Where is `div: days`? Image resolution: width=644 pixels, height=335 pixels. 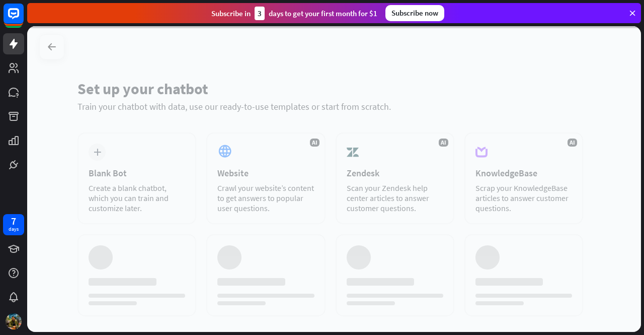
div: days is located at coordinates (14, 230).